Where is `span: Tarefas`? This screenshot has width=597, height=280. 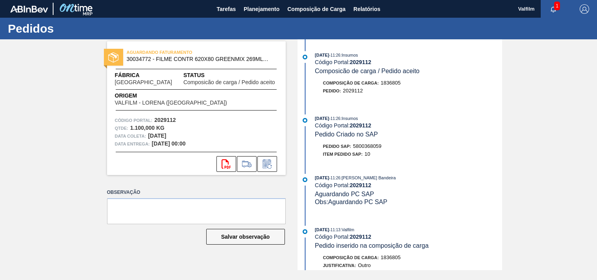
span: Tarefas is located at coordinates (226, 9).